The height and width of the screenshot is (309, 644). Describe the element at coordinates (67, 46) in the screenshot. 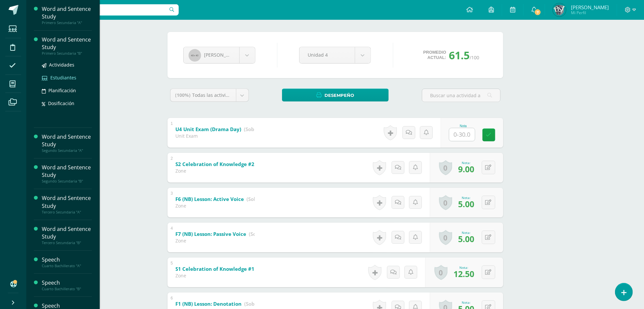

I see `a: Word and Sentence StudyPrimero Secundaria "B"` at that location.